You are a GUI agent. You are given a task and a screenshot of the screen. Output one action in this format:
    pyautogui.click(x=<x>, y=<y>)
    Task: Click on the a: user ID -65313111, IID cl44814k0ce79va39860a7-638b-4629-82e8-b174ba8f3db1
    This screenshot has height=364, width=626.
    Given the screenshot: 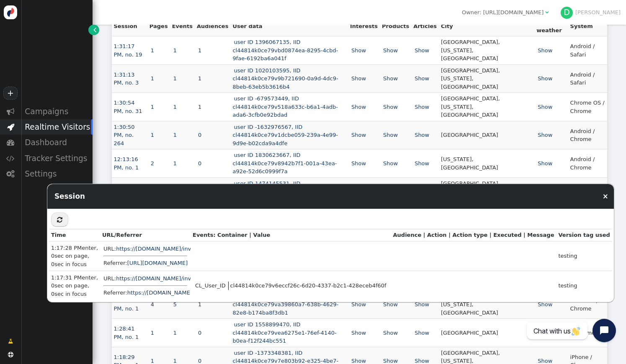 What is the action you would take?
    pyautogui.click(x=285, y=304)
    